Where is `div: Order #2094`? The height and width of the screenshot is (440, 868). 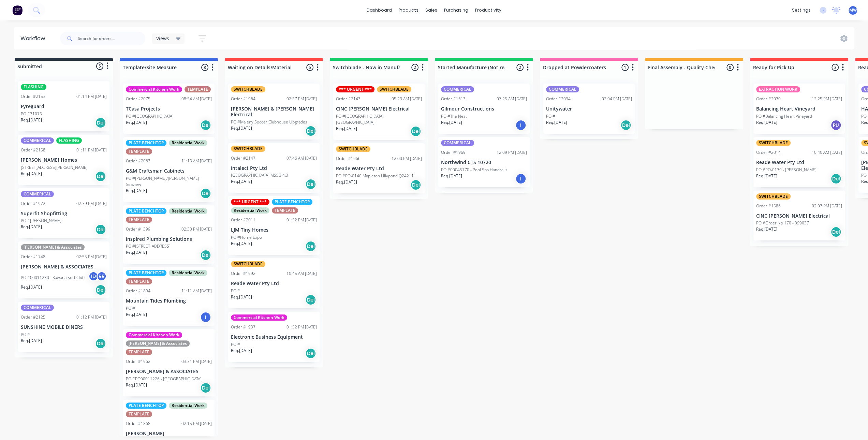 div: Order #2094 is located at coordinates (558, 99).